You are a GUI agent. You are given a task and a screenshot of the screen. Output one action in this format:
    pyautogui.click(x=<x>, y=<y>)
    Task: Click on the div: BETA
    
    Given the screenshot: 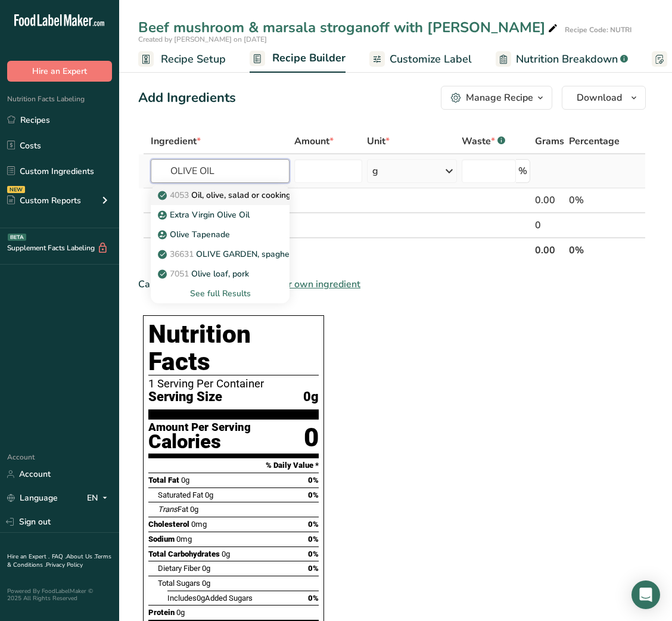 What is the action you would take?
    pyautogui.click(x=17, y=237)
    